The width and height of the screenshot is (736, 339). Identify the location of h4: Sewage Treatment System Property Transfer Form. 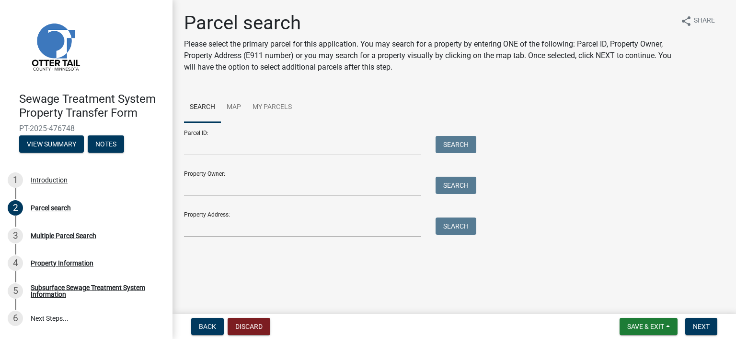
(92, 106).